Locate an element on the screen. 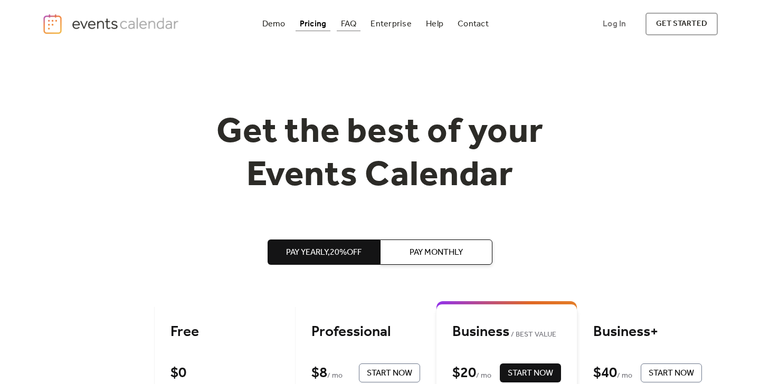  div: FAQ is located at coordinates (349, 24).